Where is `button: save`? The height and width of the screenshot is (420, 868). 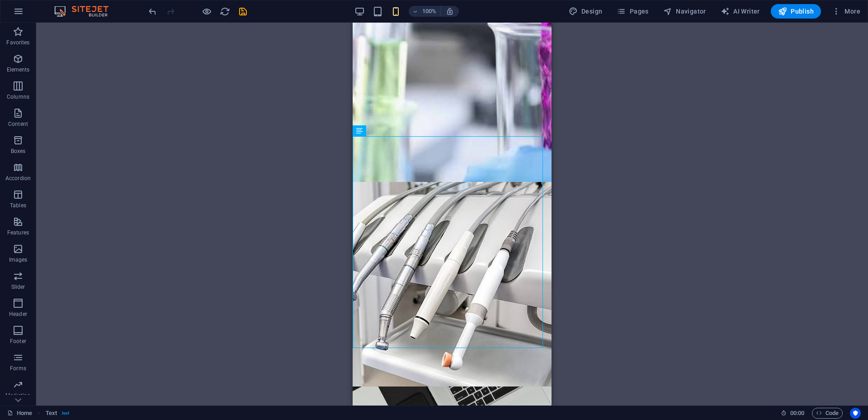
button: save is located at coordinates (243, 11).